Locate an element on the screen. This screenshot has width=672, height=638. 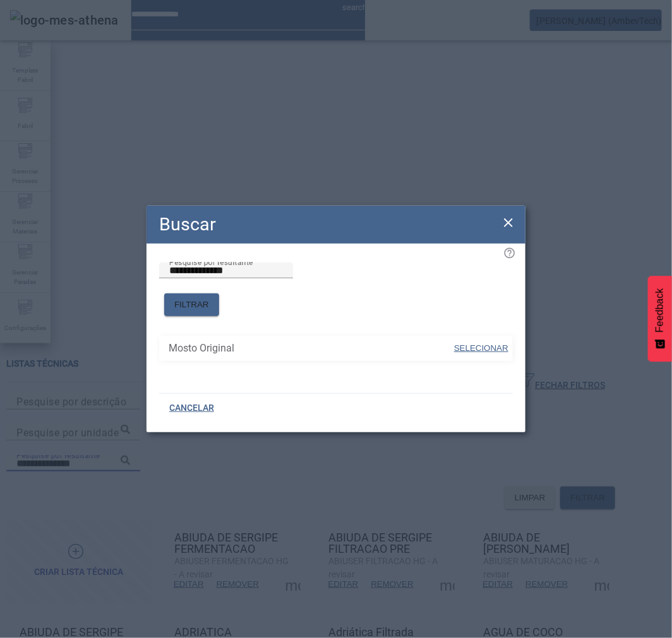
button: CANCELAR is located at coordinates (192, 408).